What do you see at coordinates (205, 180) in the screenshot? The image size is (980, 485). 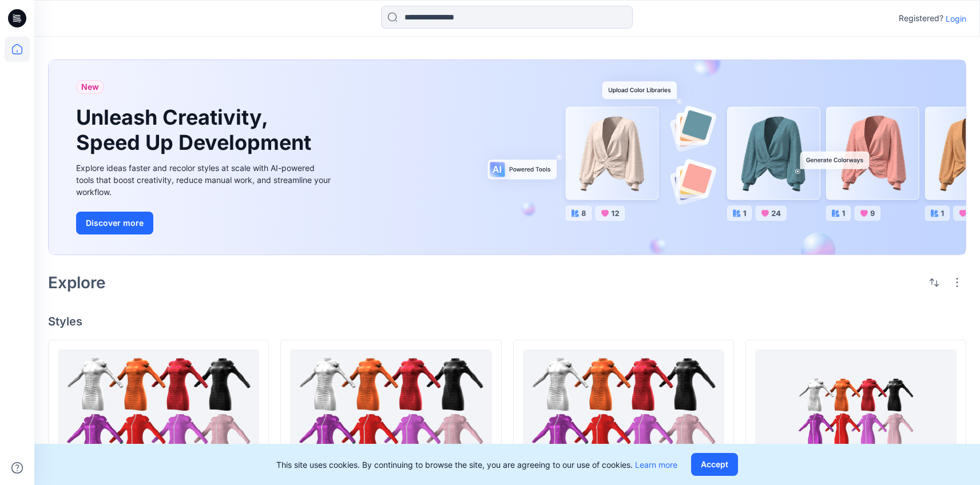 I see `div: Explore ideas faster and recolor styles at scale with AI-powered tools that boost creativity, red...` at bounding box center [205, 180].